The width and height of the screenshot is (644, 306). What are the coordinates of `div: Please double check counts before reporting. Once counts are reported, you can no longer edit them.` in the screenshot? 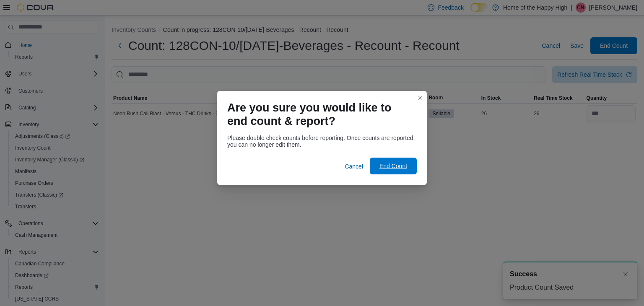 It's located at (322, 141).